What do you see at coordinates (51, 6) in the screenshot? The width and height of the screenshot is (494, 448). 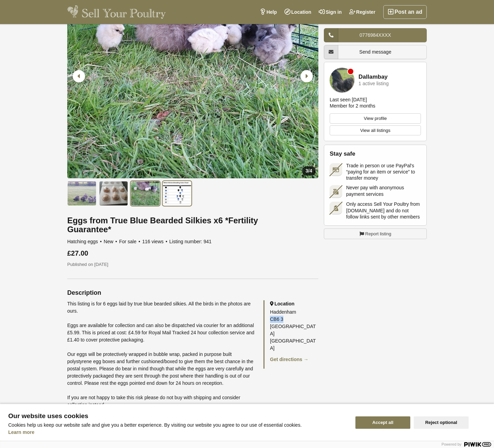 I see `div: Outline` at bounding box center [51, 6].